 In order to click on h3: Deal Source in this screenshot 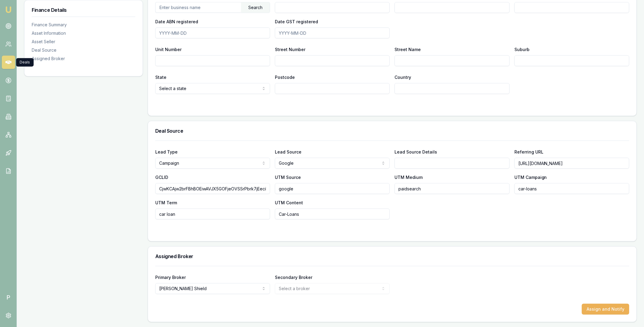, I will do `click(392, 131)`.